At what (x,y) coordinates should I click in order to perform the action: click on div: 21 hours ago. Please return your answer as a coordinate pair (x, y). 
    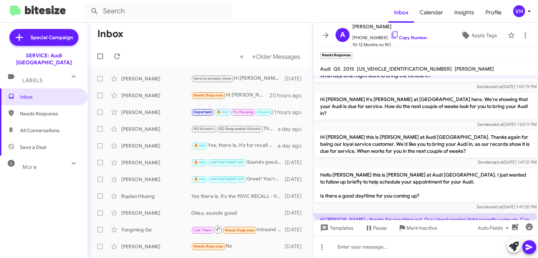
    Looking at the image, I should click on (289, 112).